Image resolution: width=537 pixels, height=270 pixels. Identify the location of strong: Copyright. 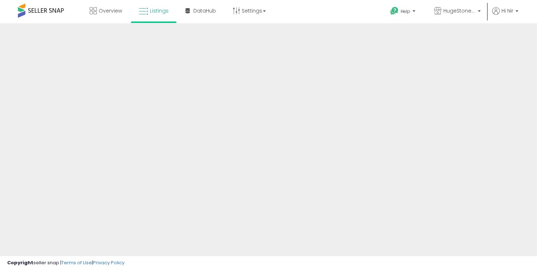
(20, 263).